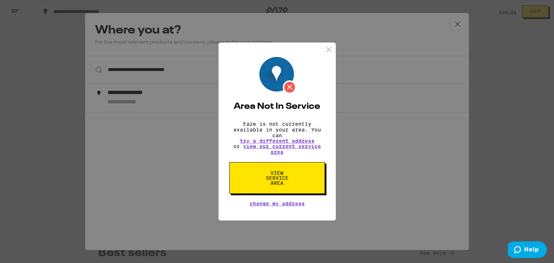 Image resolution: width=554 pixels, height=263 pixels. I want to click on button: View Service Area, so click(277, 178).